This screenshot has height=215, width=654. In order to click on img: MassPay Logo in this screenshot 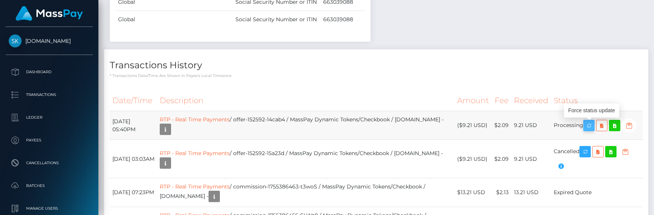, I will do `click(49, 13)`.